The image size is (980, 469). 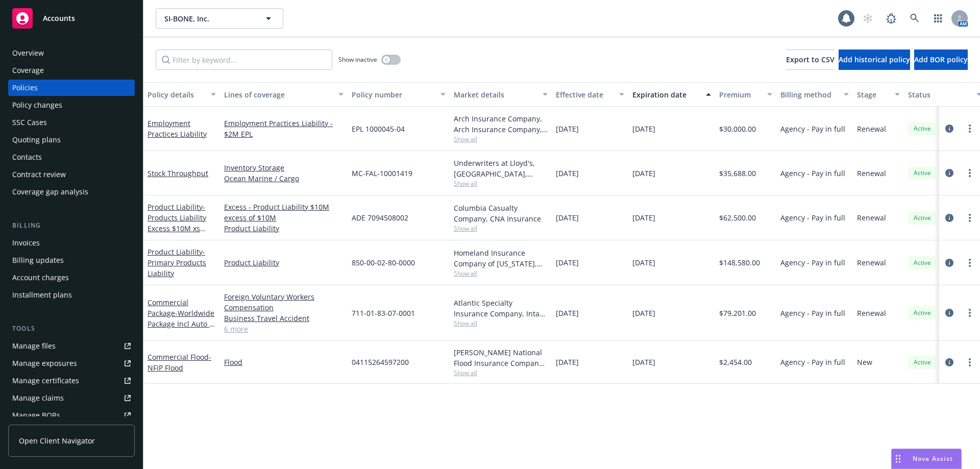 I want to click on a: Overview, so click(x=72, y=53).